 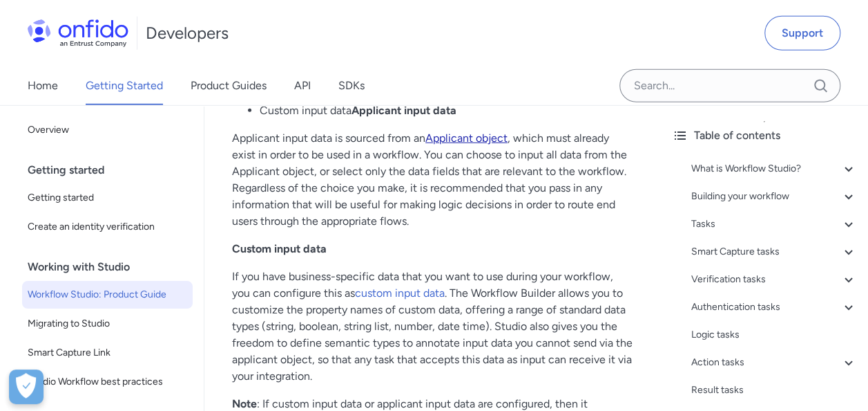 What do you see at coordinates (774, 280) in the screenshot?
I see `a: Verification tasks` at bounding box center [774, 280].